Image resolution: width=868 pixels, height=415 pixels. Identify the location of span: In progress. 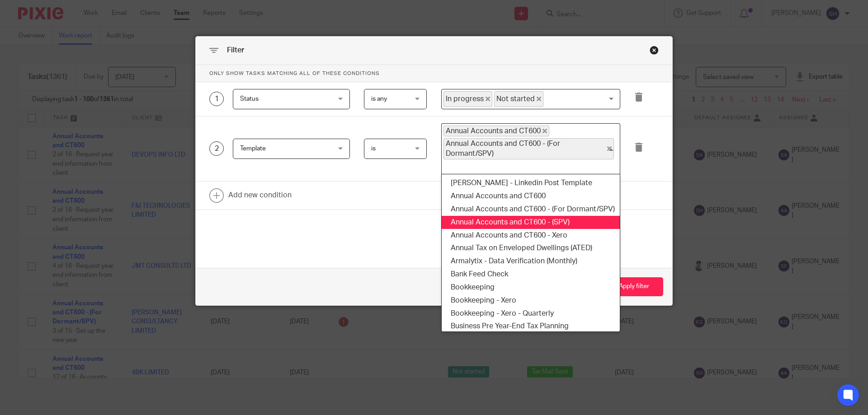
(468, 99).